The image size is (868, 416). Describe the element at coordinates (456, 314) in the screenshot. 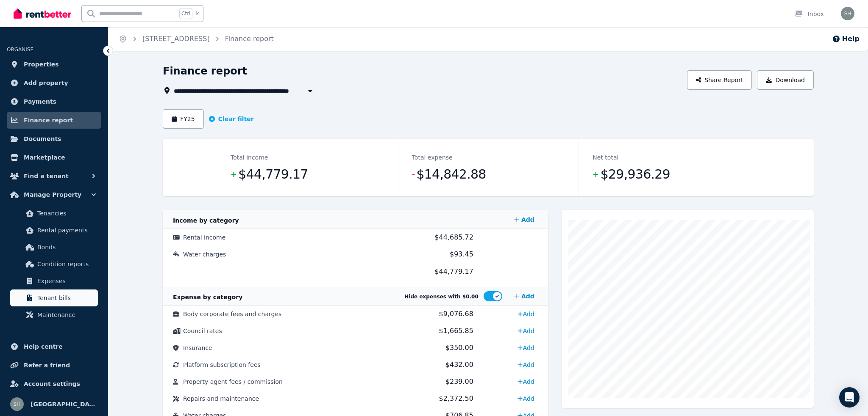

I see `span: $9,076.68` at that location.